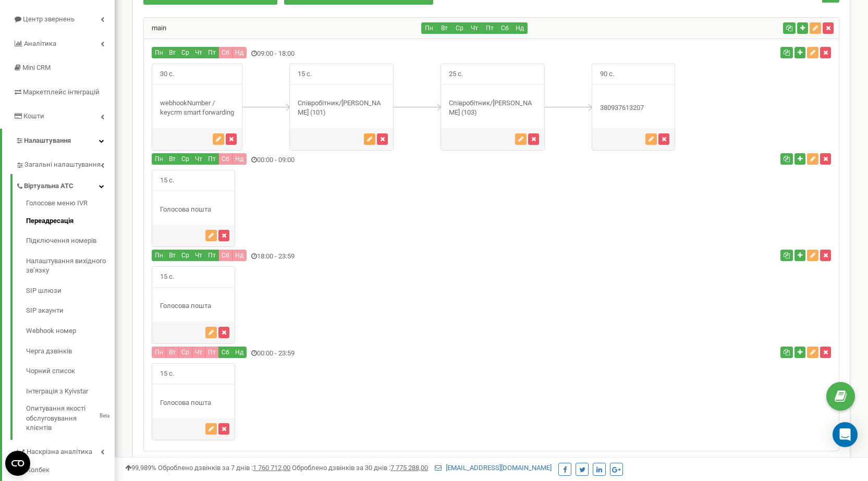  Describe the element at coordinates (375, 257) in the screenshot. I see `div: 18:00 - 23:59` at that location.